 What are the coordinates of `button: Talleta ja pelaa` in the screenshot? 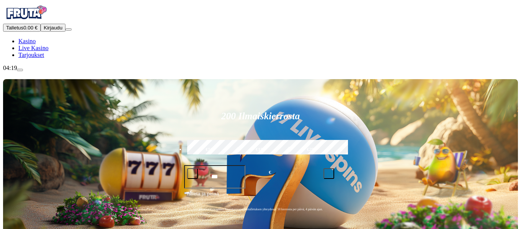 It's located at (261, 197).